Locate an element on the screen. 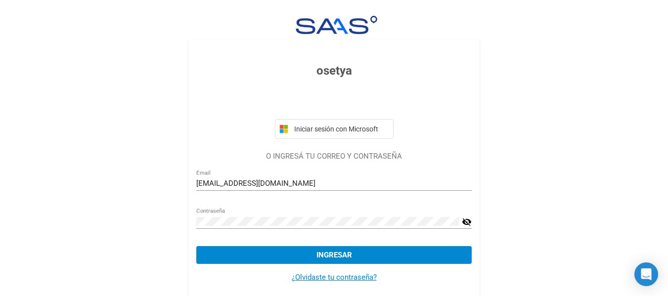 The height and width of the screenshot is (296, 668). h3: osetya is located at coordinates (334, 71).